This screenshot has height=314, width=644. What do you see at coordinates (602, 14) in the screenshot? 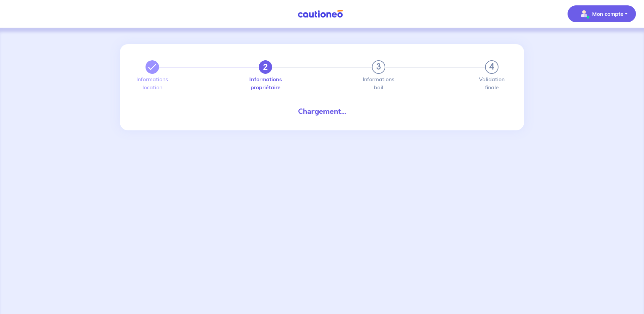
I see `button: illu_account_valid_menu.svgMon compte` at bounding box center [602, 14].